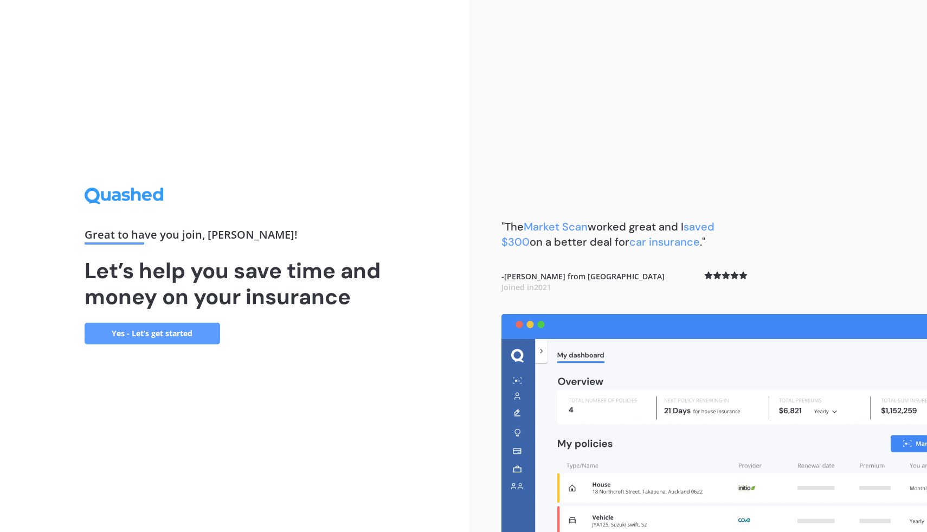 This screenshot has height=532, width=927. I want to click on span: saved $300, so click(608, 234).